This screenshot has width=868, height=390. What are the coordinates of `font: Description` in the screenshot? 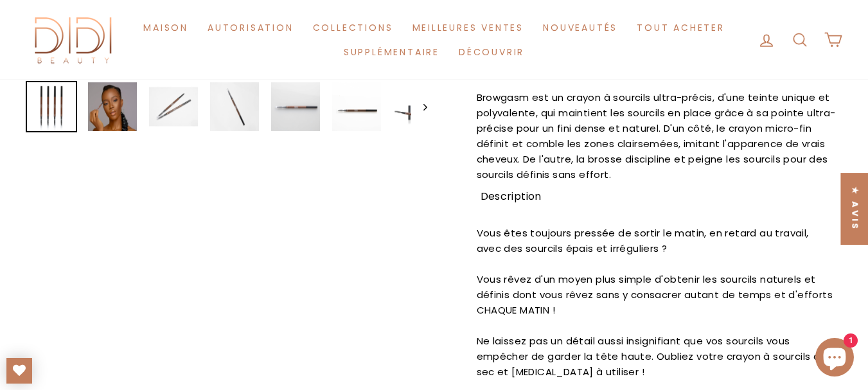 It's located at (511, 196).